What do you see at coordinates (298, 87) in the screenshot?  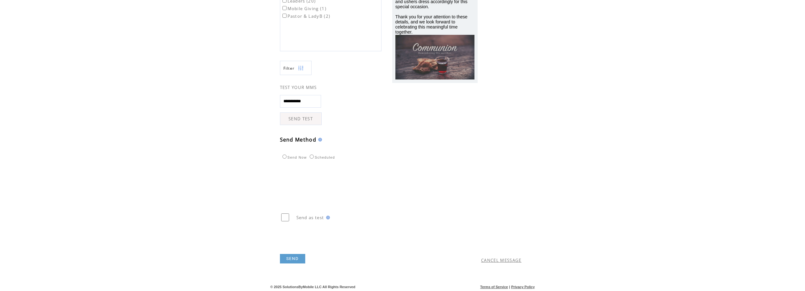 I see `span: TEST YOUR MMS` at bounding box center [298, 87].